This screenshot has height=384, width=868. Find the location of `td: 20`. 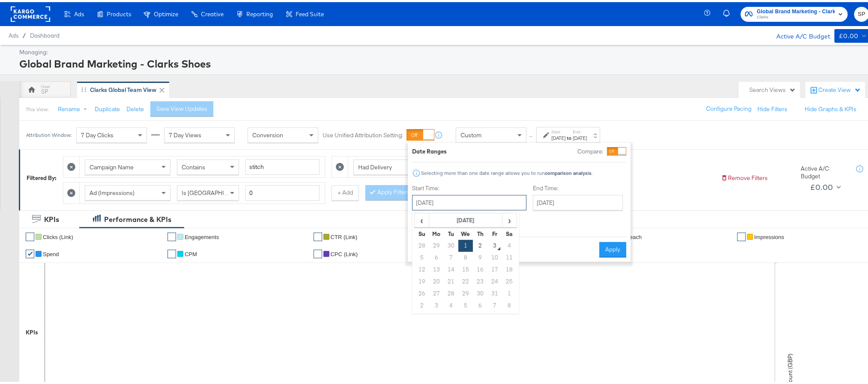

td: 20 is located at coordinates (437, 280).